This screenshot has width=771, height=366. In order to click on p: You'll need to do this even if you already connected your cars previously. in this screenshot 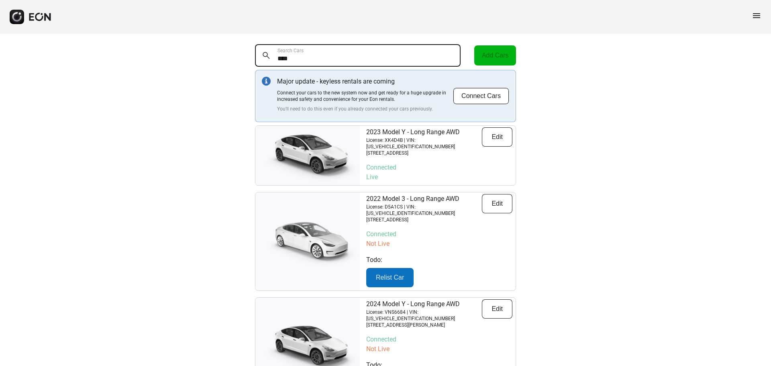, I will do `click(365, 109)`.